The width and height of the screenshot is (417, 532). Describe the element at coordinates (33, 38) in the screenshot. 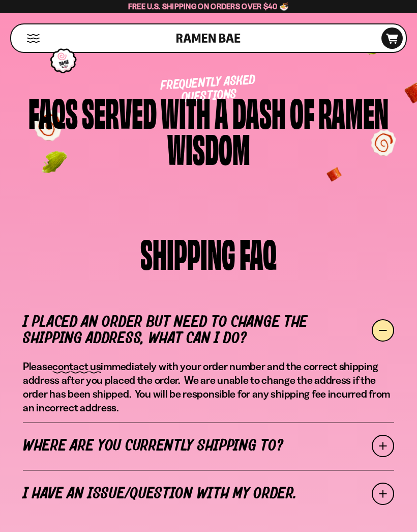

I see `button: Mobile Menu Trigger` at that location.